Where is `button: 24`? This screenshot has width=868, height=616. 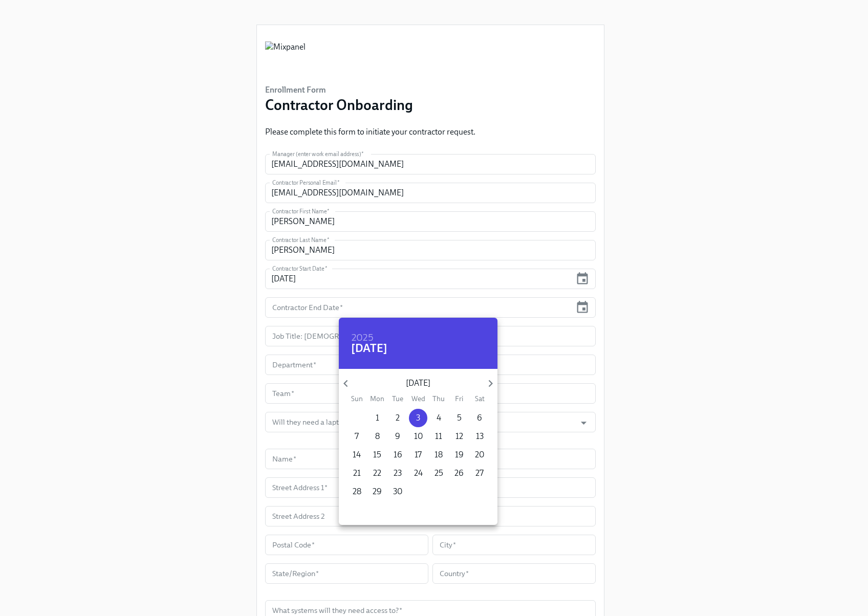
button: 24 is located at coordinates (418, 473).